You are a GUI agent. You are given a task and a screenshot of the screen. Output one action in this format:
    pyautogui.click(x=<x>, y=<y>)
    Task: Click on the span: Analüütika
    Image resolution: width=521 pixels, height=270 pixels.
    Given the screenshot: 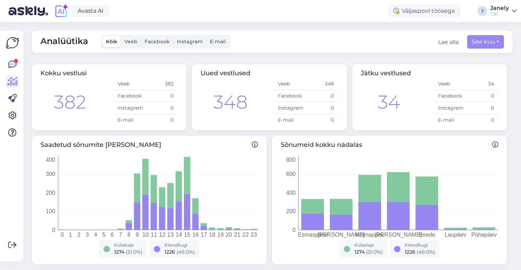 What is the action you would take?
    pyautogui.click(x=64, y=41)
    